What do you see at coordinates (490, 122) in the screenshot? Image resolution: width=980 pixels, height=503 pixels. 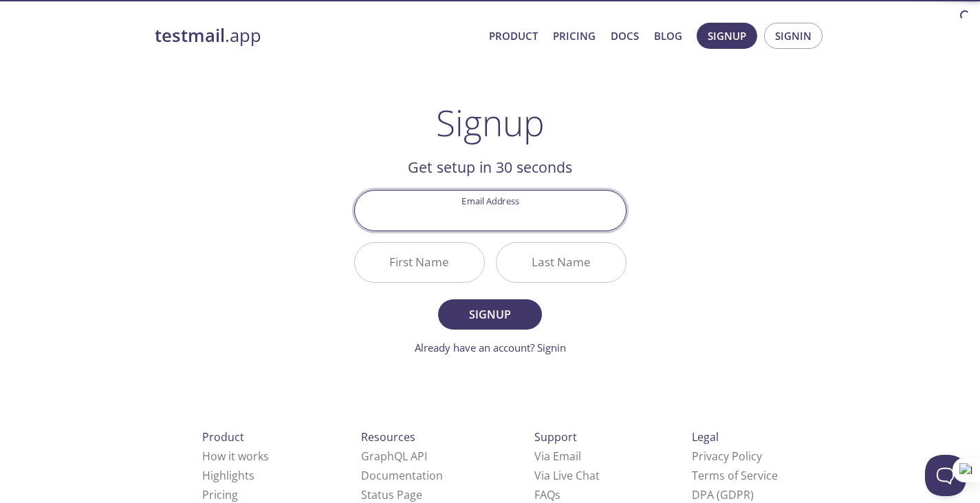 I see `h1: Signup` at bounding box center [490, 122].